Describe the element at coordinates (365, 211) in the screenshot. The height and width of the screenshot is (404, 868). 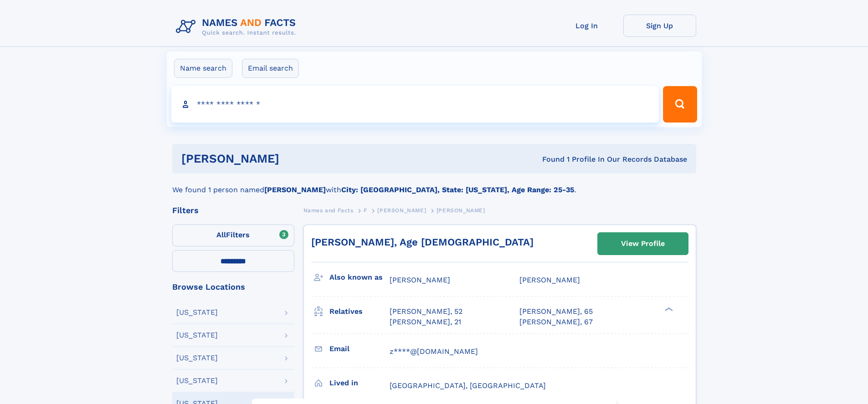
I see `span: F` at that location.